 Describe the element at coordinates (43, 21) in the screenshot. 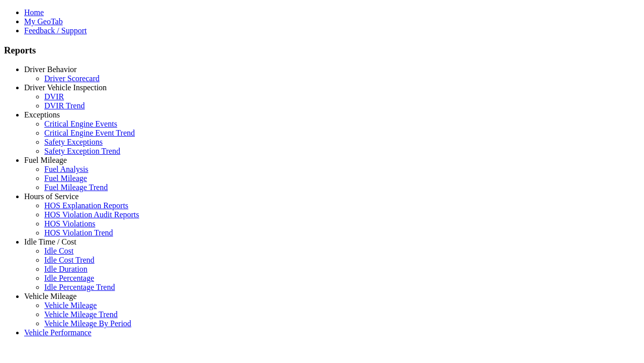

I see `a: My GeoTab` at that location.